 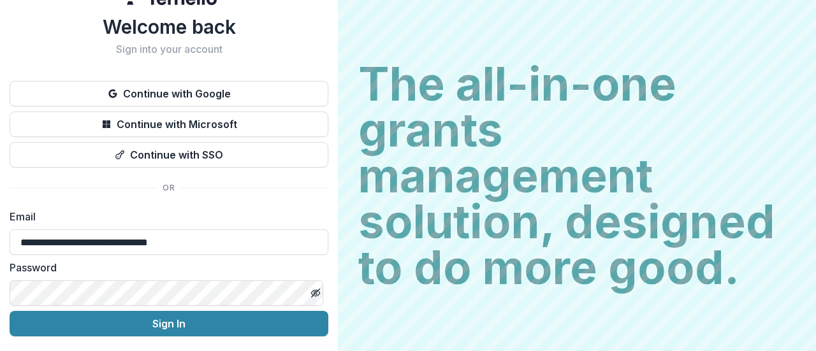 I want to click on label: Password, so click(x=165, y=268).